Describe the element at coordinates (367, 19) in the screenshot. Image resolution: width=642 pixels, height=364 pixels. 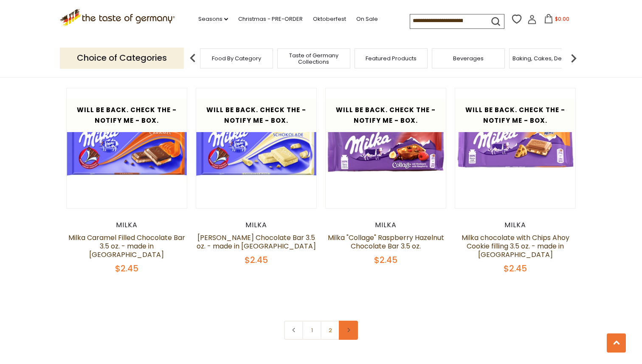
I see `a: On Sale` at that location.